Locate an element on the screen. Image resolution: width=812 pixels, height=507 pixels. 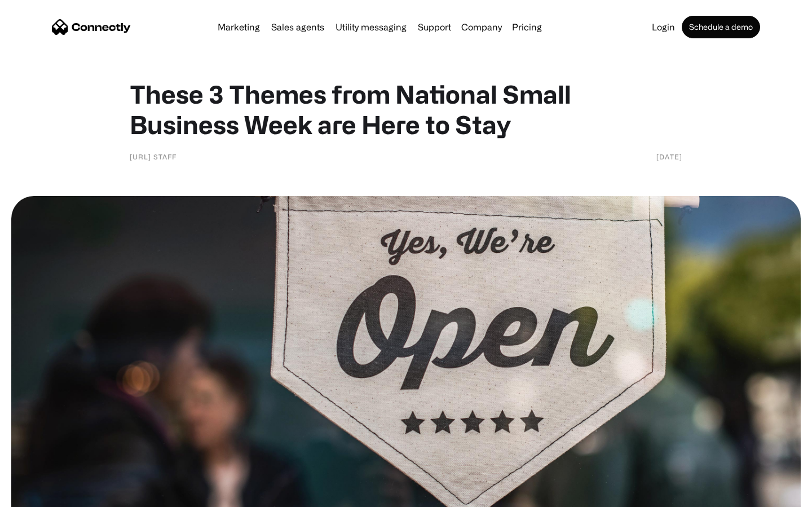
a: Pricing is located at coordinates (526, 27).